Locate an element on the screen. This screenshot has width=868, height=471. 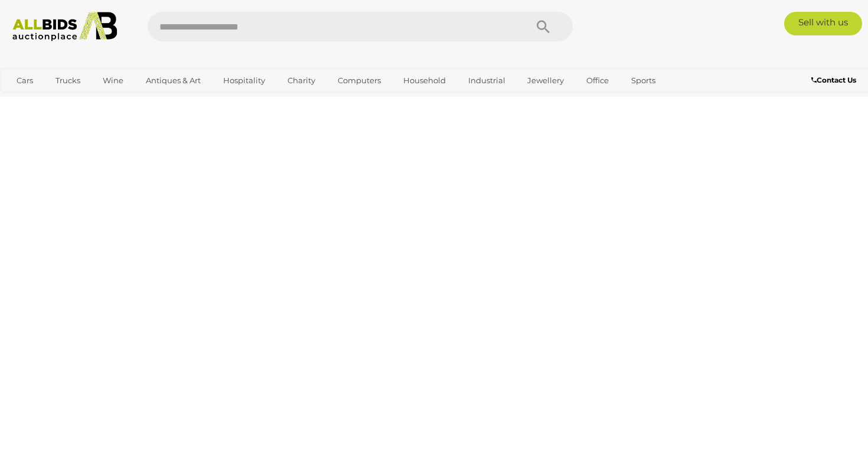
a: Contact Us is located at coordinates (835, 80).